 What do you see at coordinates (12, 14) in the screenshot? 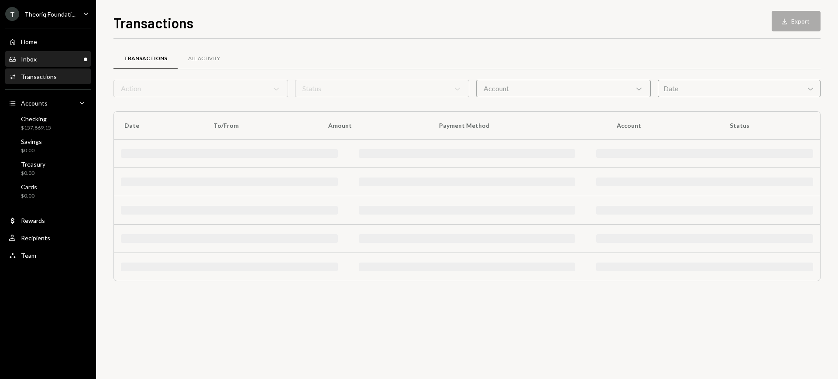
I see `div: T` at bounding box center [12, 14].